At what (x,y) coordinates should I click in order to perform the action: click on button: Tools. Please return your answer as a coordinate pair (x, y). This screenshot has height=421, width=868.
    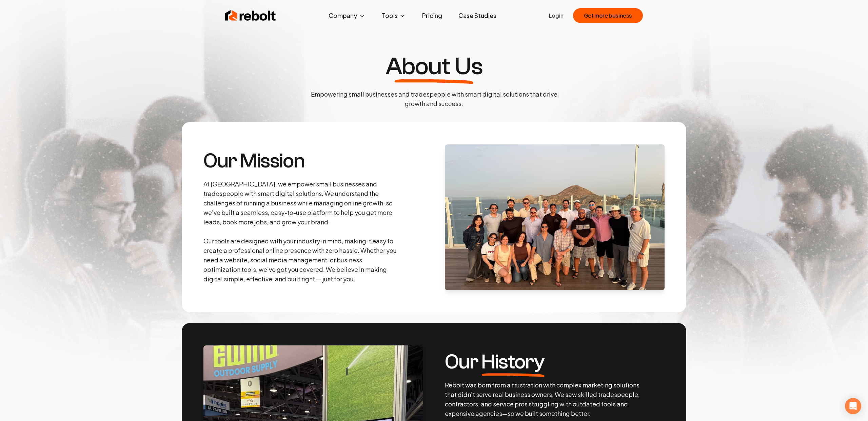
    Looking at the image, I should click on (394, 15).